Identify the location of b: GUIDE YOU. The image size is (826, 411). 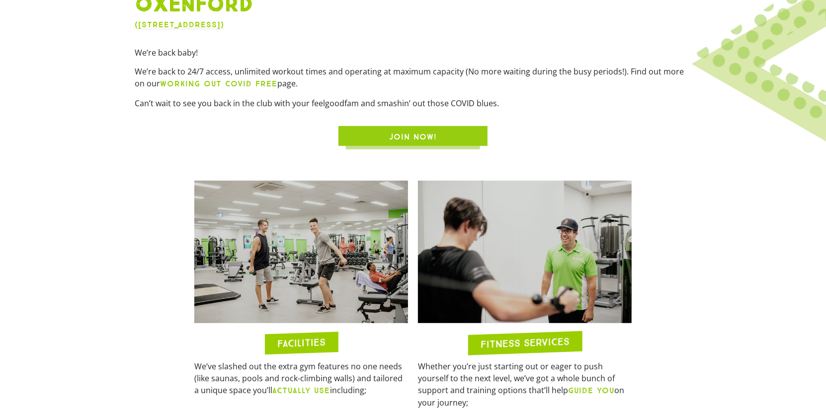
(591, 391).